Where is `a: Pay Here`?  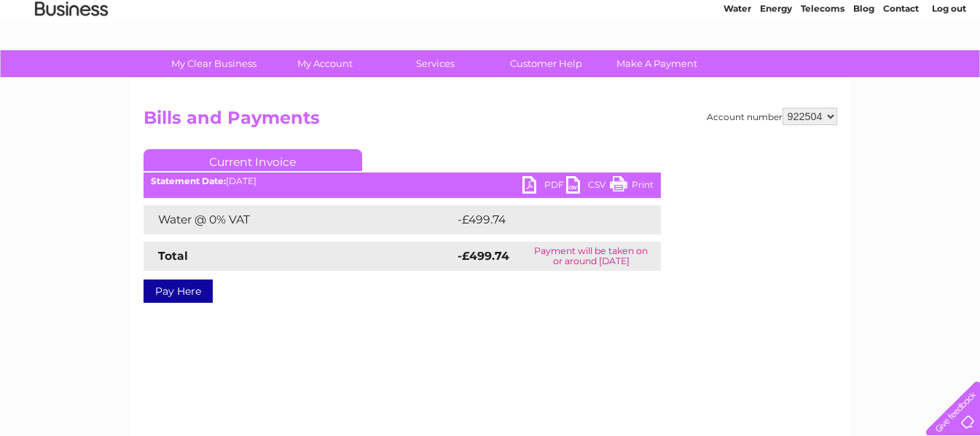
a: Pay Here is located at coordinates (178, 291).